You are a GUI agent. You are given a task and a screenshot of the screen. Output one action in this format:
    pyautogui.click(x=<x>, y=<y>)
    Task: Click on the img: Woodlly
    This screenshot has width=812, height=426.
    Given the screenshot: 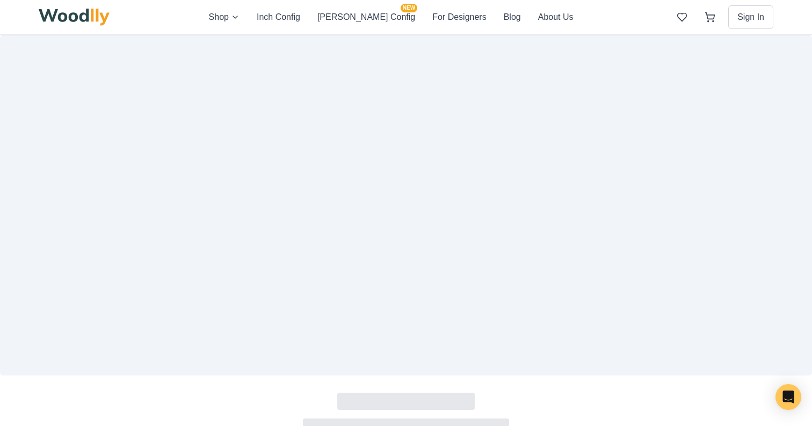 What is the action you would take?
    pyautogui.click(x=74, y=17)
    